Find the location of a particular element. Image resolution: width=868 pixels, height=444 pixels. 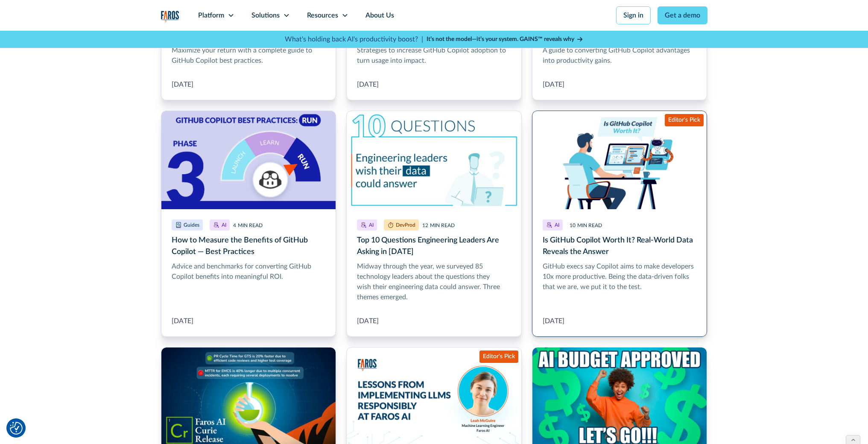

img: A light blue illustration on a white banner of a man looking at a laptop screen surrounded by que... is located at coordinates (434, 161).